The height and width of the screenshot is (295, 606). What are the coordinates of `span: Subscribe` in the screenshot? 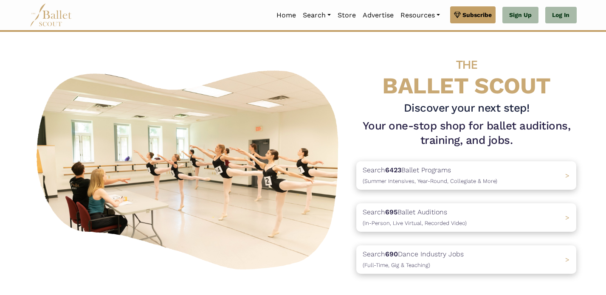 It's located at (477, 15).